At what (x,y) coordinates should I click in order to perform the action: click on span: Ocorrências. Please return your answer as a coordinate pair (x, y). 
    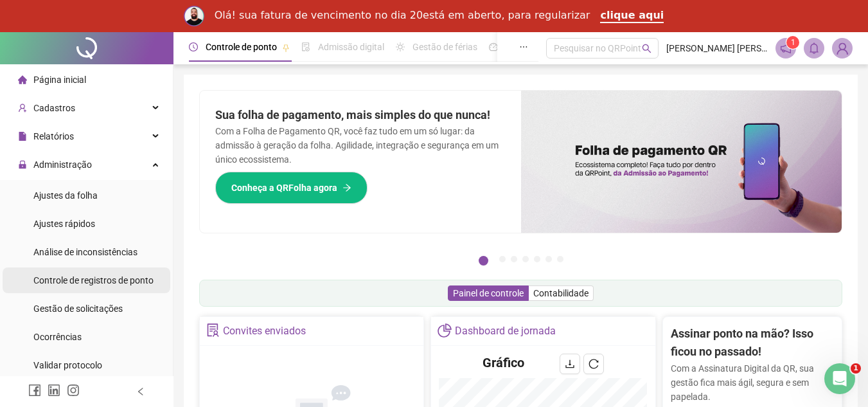
    Looking at the image, I should click on (57, 337).